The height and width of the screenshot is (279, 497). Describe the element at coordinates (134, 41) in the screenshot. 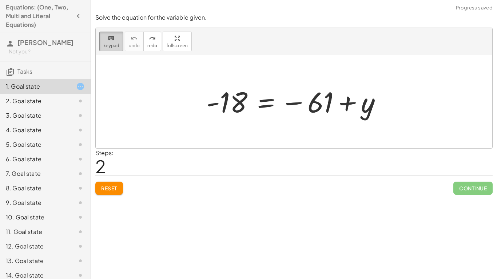

I see `button: undoundo` at that location.